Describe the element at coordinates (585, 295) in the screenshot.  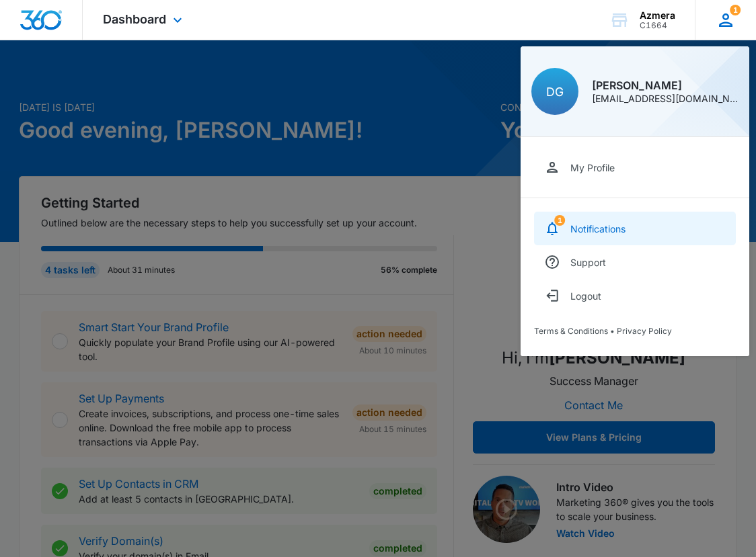
I see `div: Logout` at that location.